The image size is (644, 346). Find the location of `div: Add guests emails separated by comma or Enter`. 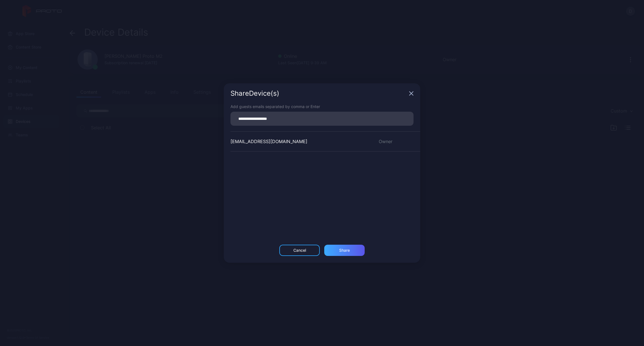

div: Add guests emails separated by comma or Enter is located at coordinates (322, 106).